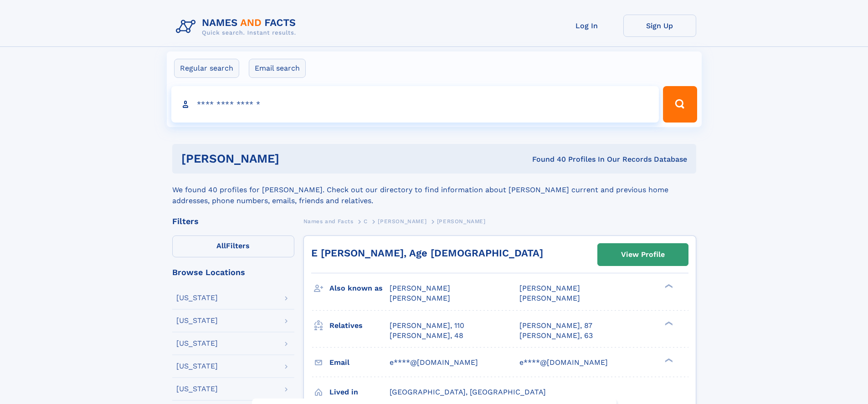 This screenshot has height=404, width=868. Describe the element at coordinates (415, 104) in the screenshot. I see `input: search input` at that location.